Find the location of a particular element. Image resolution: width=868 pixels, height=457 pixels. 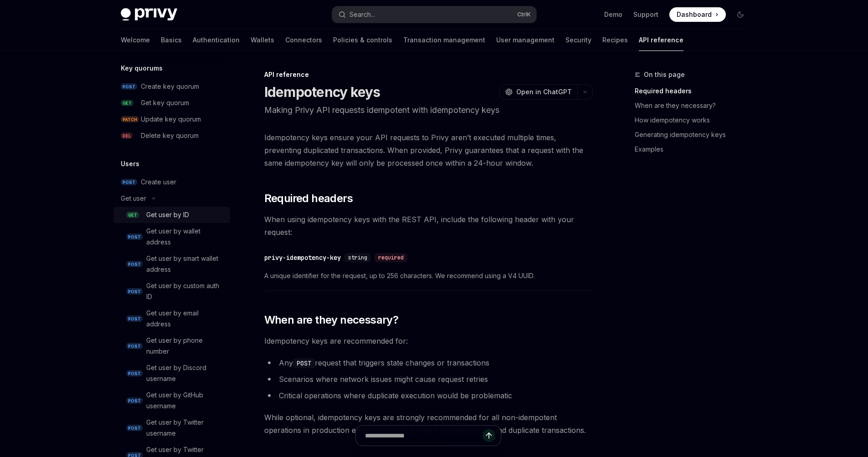

span: Dashboard is located at coordinates (694, 15).